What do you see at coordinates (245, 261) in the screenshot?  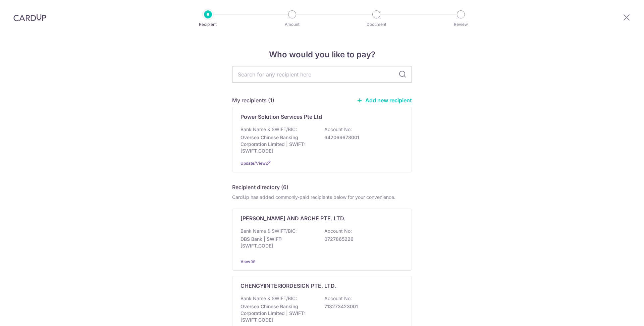 I see `span: View` at bounding box center [245, 261].